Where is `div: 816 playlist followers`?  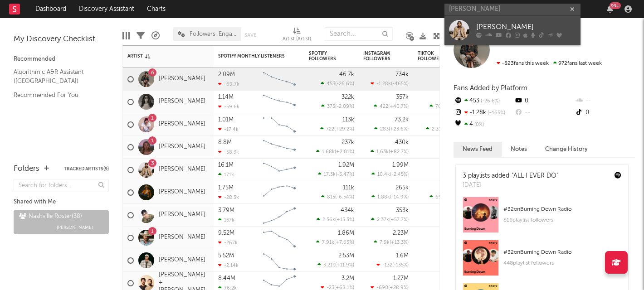 div: 816 playlist followers is located at coordinates (562, 221).